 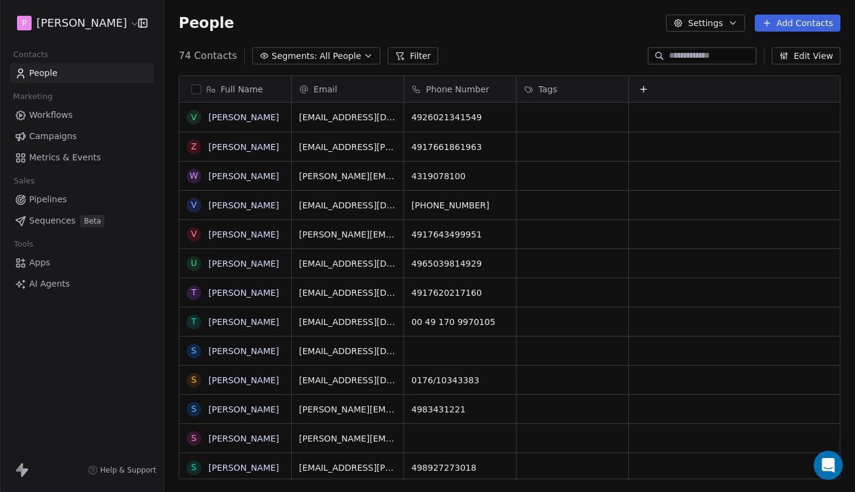 I want to click on a: SequencesBeta, so click(x=81, y=221).